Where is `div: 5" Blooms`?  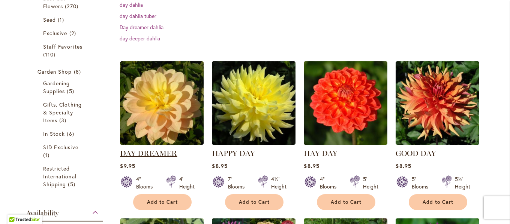 div: 5" Blooms is located at coordinates (422, 183).